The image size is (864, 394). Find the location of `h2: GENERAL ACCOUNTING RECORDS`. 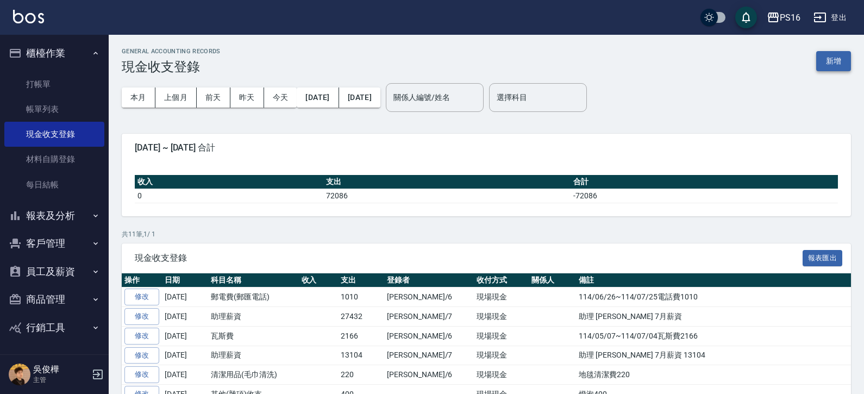

h2: GENERAL ACCOUNTING RECORDS is located at coordinates (171, 51).